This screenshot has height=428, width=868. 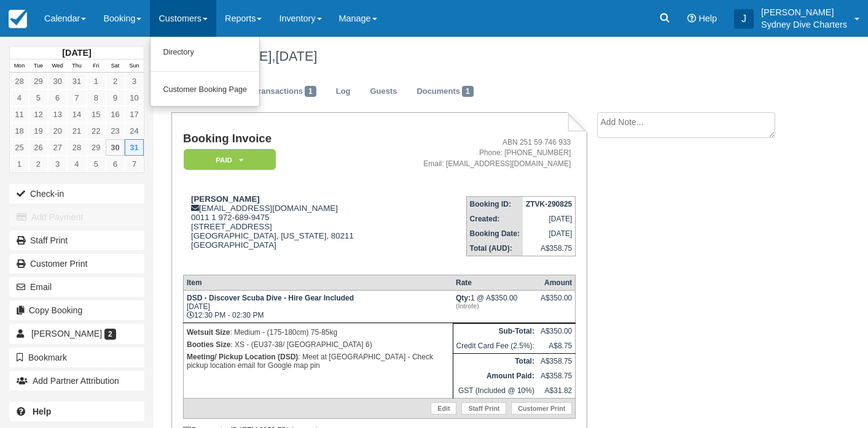 What do you see at coordinates (556, 391) in the screenshot?
I see `td: A$31.82` at bounding box center [556, 391].